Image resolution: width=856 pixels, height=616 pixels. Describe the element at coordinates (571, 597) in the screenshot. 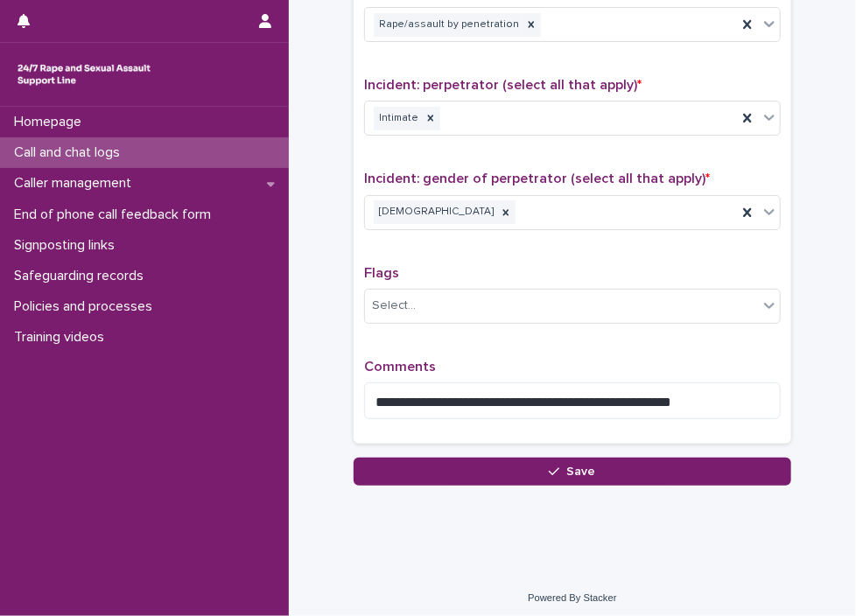

I see `a: Powered By Stacker` at that location.